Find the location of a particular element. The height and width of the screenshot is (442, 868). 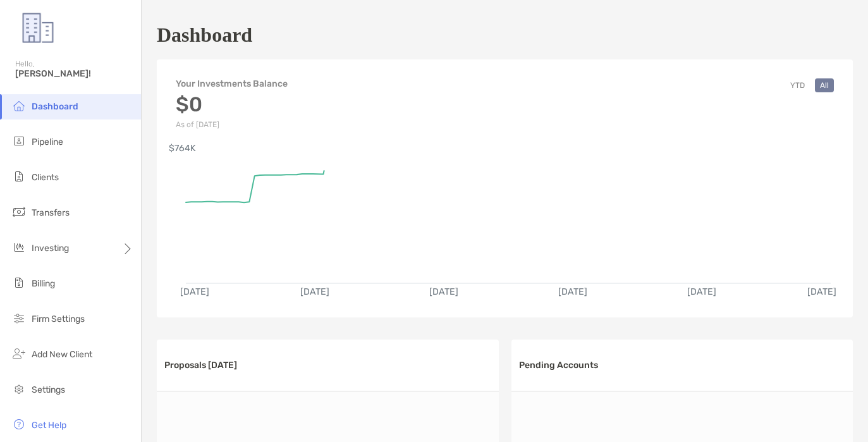

span: Add New Client is located at coordinates (62, 354).